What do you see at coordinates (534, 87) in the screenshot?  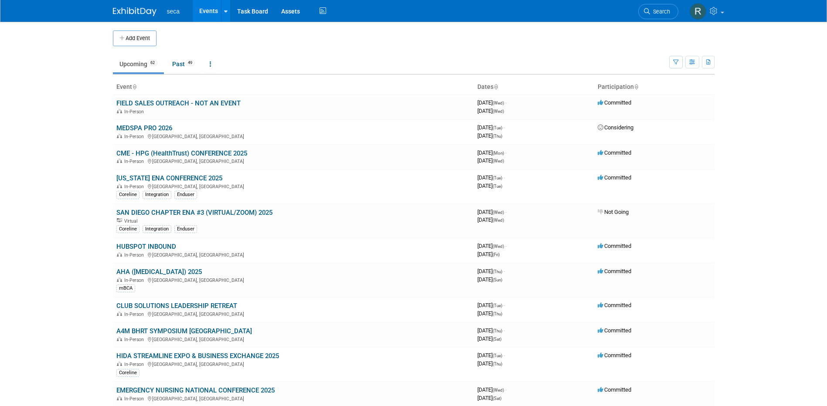 I see `th: Dates` at bounding box center [534, 87].